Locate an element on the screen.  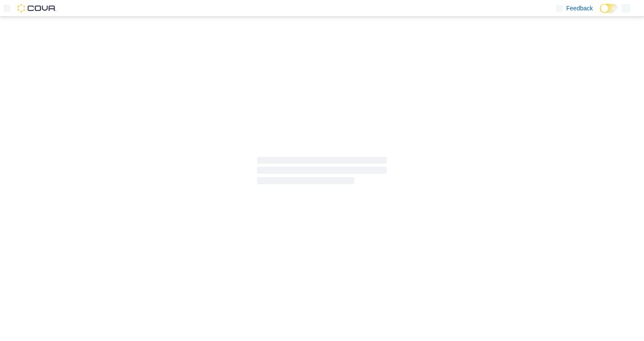
img: Cova is located at coordinates (37, 8).